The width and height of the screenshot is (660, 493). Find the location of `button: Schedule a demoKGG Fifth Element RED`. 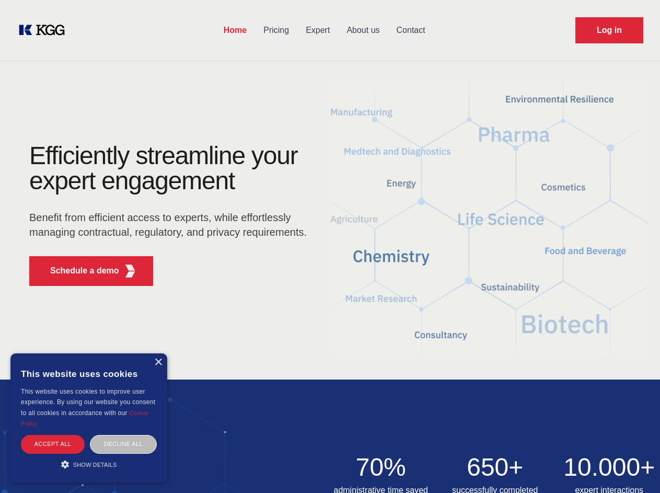

button: Schedule a demoKGG Fifth Element RED is located at coordinates (91, 271).